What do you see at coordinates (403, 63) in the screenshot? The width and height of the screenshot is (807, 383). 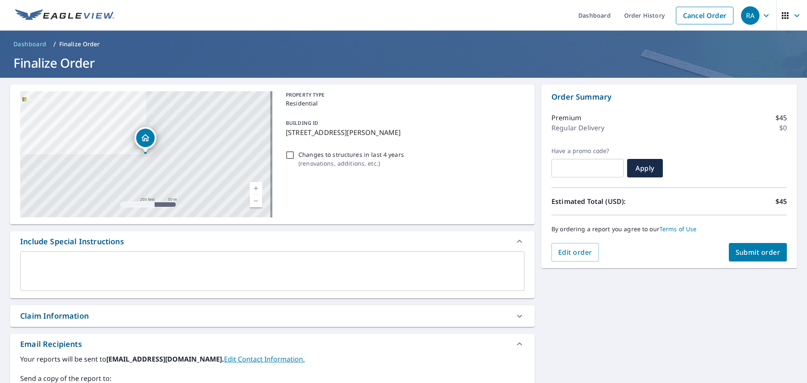 I see `h1: Finalize Order` at bounding box center [403, 63].